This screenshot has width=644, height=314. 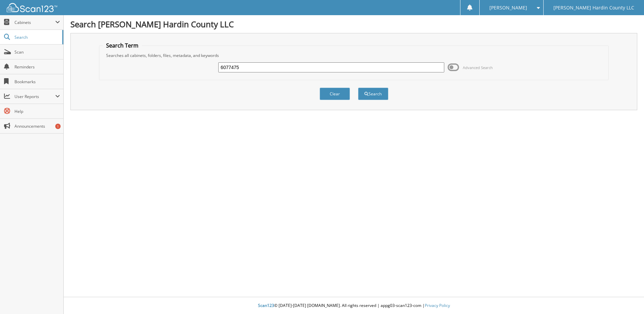 I want to click on a: Privacy Policy, so click(x=437, y=305).